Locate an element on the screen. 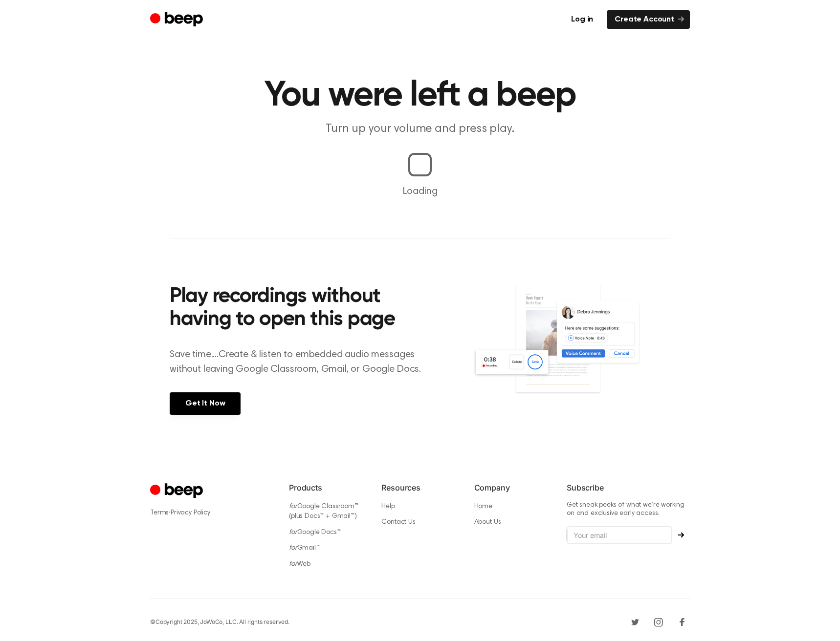 The image size is (840, 641). a: forGmail™ is located at coordinates (304, 549).